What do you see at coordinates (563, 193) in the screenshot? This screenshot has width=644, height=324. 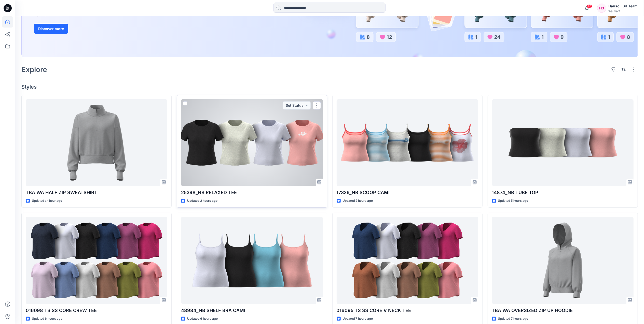 I see `p: 14874_NB TUBE TOP` at bounding box center [563, 193].